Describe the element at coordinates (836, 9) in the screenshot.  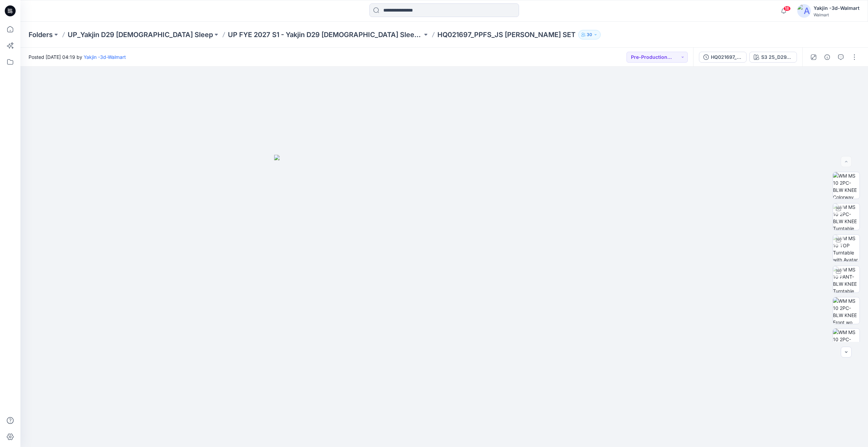
I see `div: Yakjin -3d-Walmart` at that location.